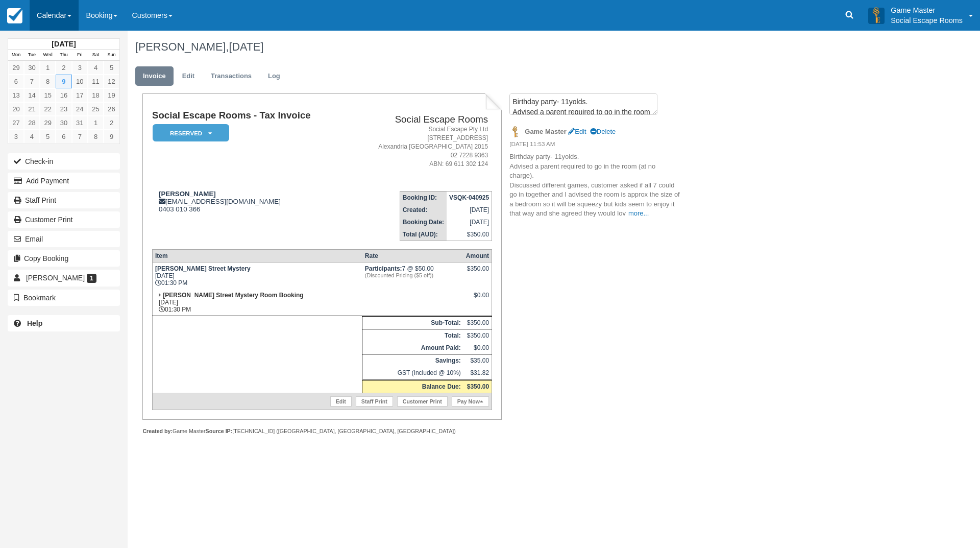  I want to click on p: Social Escape Rooms, so click(926, 20).